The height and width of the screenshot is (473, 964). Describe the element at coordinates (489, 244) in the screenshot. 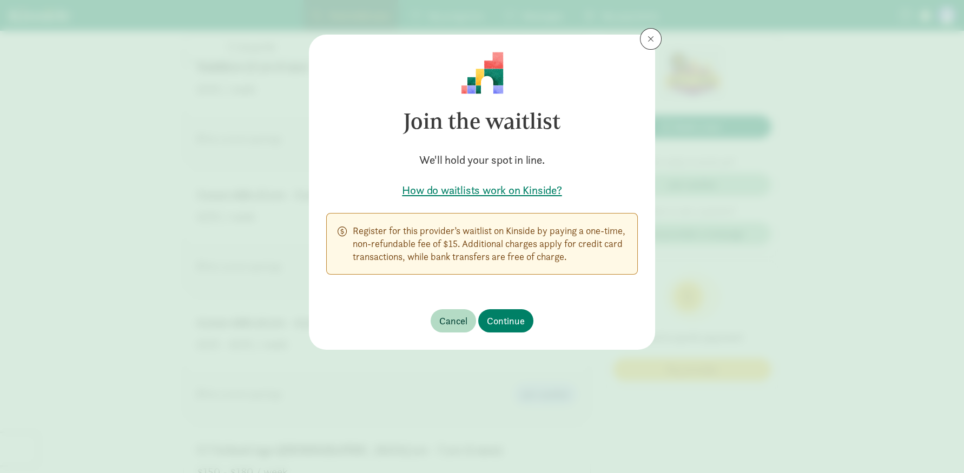

I see `p: Register for this provider’s waitlist on Kinside by paying a one-time, non-refundable fee of $15....` at that location.